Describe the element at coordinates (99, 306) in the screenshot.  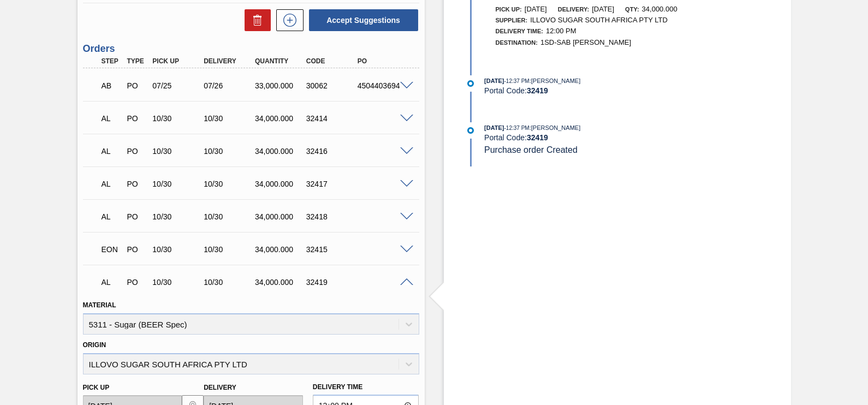
I see `label: Material` at that location.